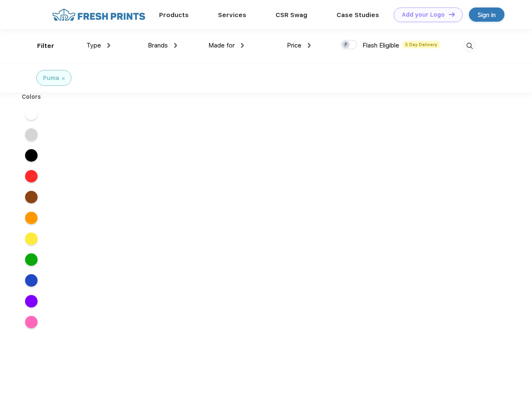  Describe the element at coordinates (99, 14) in the screenshot. I see `img: fo%20logo%202.webp` at that location.